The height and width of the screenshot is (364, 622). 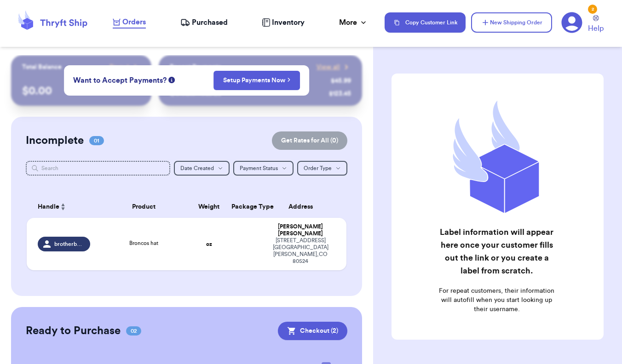 What do you see at coordinates (134, 22) in the screenshot?
I see `span: Orders` at bounding box center [134, 22].